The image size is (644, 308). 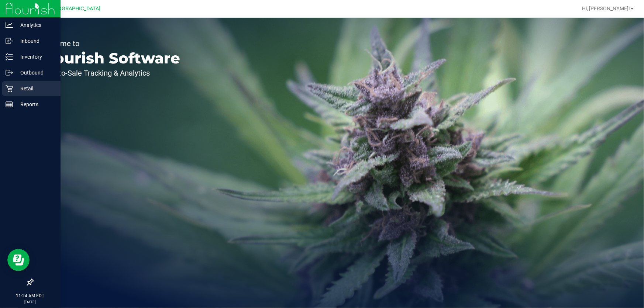 I want to click on p: Analytics, so click(x=35, y=25).